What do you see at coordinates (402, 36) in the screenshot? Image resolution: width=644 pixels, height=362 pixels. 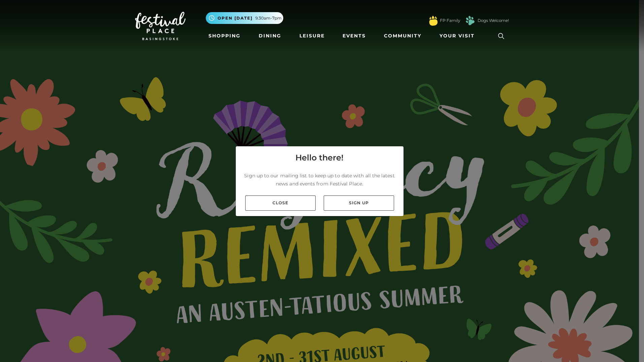 I see `a: Community` at bounding box center [402, 36].